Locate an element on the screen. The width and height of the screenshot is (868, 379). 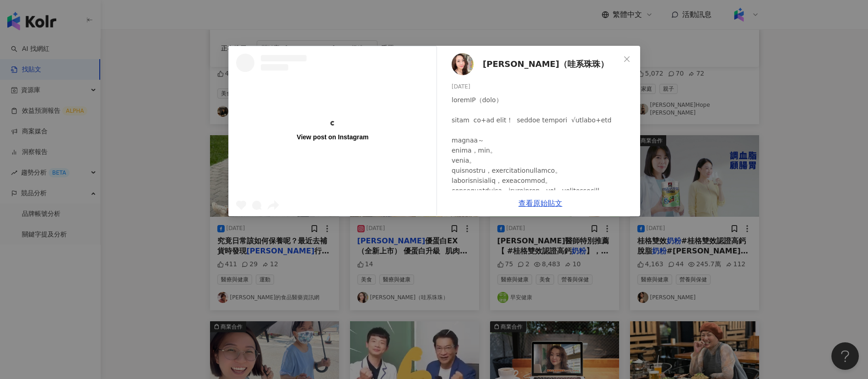
button: Close is located at coordinates (627, 59).